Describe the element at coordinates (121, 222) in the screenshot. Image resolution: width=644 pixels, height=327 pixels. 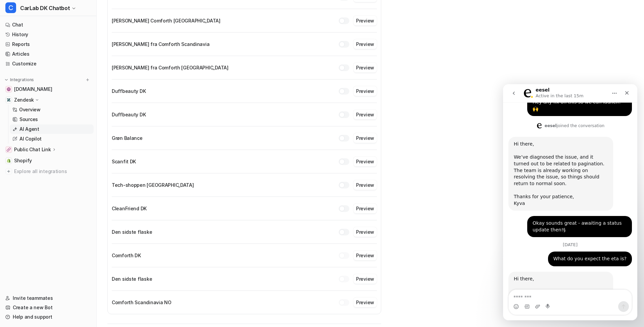
I see `button: Send a message…` at that location.